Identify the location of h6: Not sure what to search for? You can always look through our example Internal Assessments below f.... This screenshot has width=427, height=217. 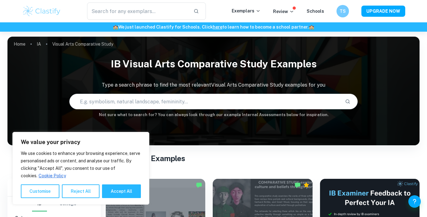
(213, 115).